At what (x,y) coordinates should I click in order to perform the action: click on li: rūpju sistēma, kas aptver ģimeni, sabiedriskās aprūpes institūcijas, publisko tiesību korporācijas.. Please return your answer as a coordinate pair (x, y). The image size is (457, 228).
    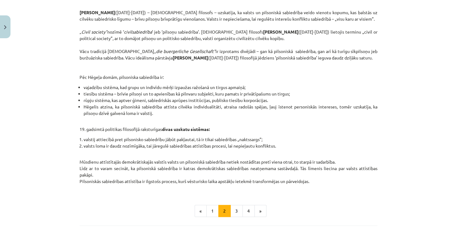
    Looking at the image, I should click on (230, 100).